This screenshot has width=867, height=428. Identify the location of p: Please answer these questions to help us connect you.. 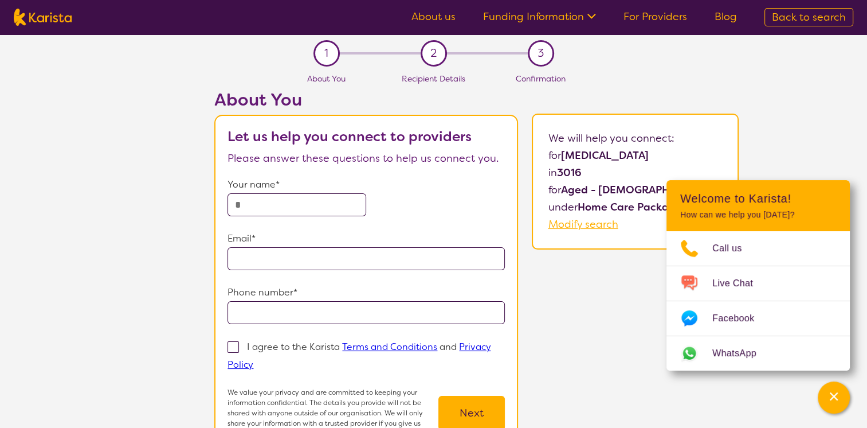
(366, 158).